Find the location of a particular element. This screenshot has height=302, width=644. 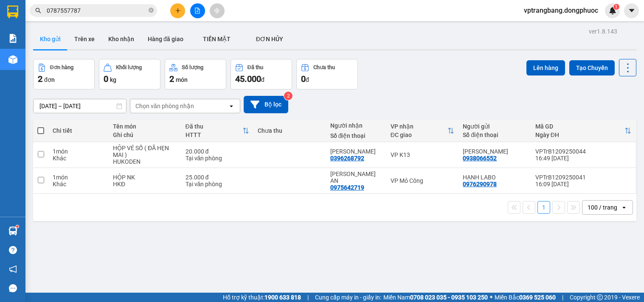

button: Tạo Chuyến is located at coordinates (592, 68).